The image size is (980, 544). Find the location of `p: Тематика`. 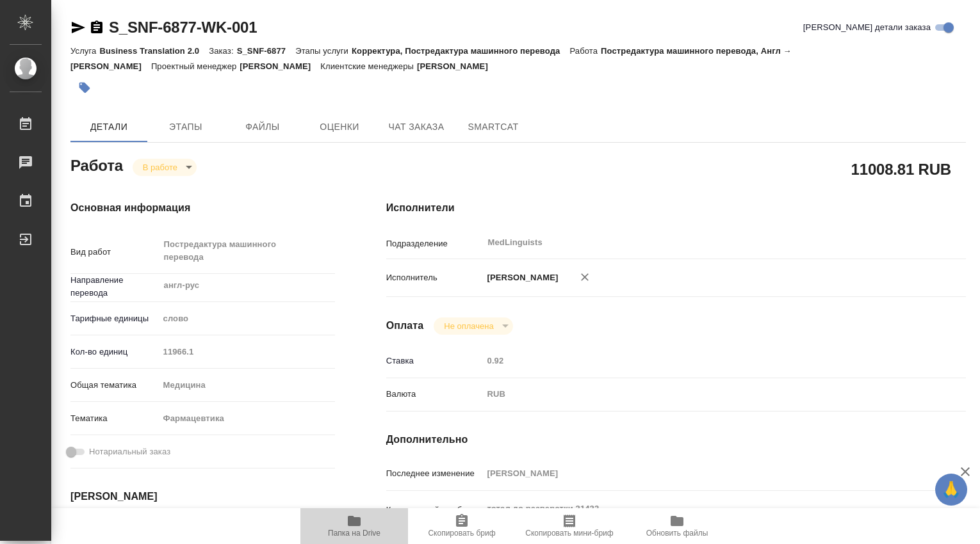

p: Тематика is located at coordinates (115, 419).